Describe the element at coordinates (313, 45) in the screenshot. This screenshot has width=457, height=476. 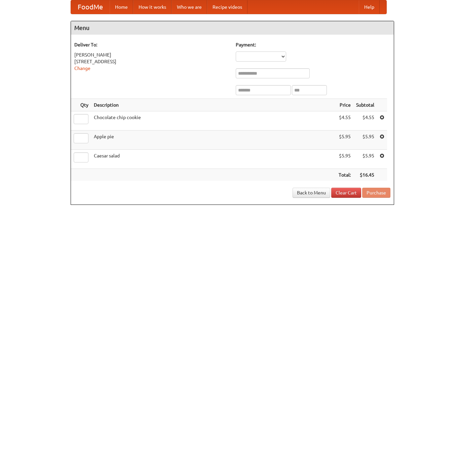
I see `h5: Payment:` at that location.